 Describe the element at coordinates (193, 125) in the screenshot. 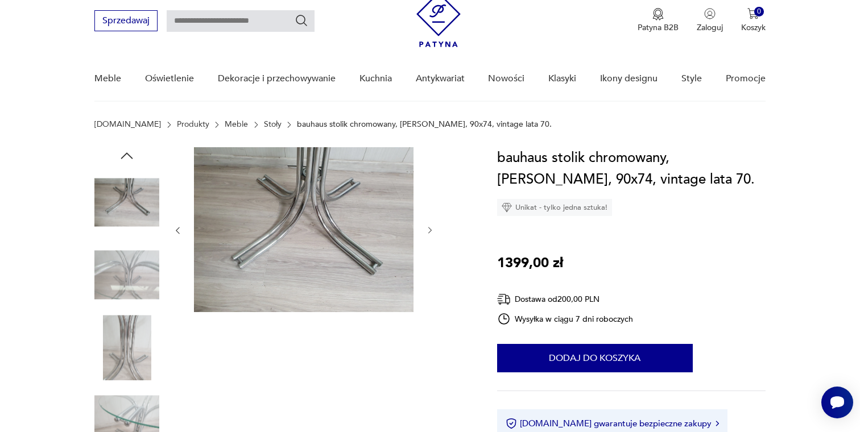

I see `a: Produkty` at that location.